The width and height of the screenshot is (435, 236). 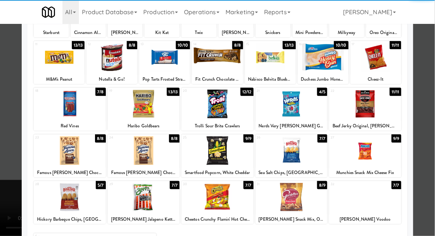 I want to click on div: Oreo Original Cookie, so click(x=384, y=33).